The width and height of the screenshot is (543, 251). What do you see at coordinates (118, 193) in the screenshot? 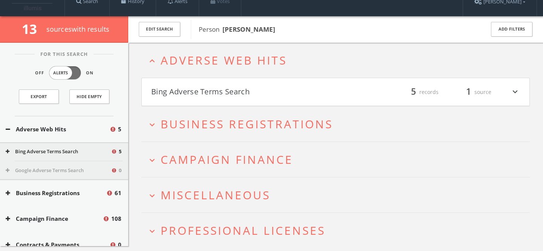
I see `span: 61` at bounding box center [118, 193].